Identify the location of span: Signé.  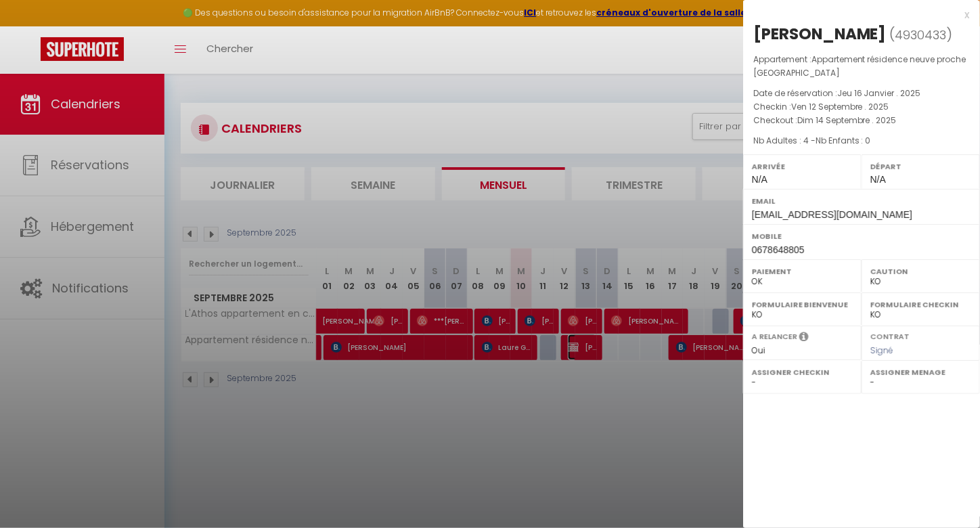
(882, 350).